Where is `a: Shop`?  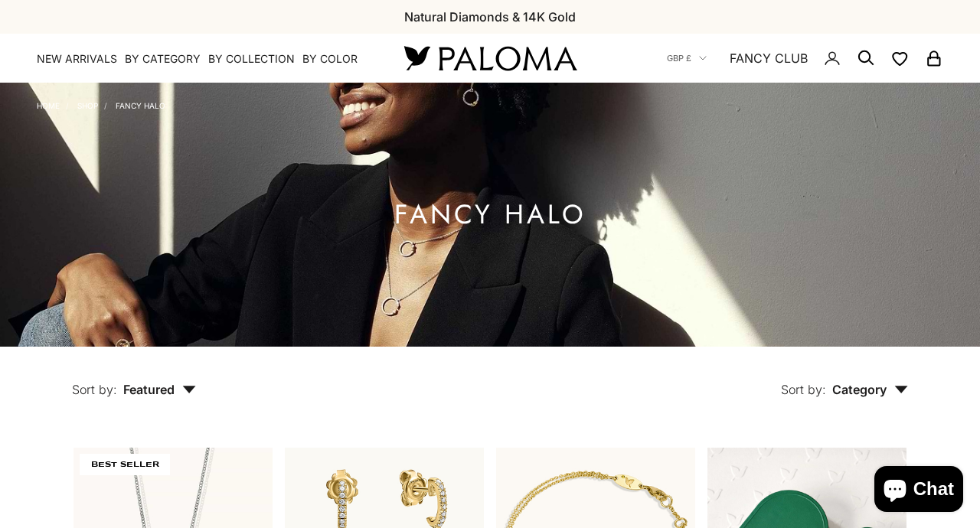
a: Shop is located at coordinates (87, 106).